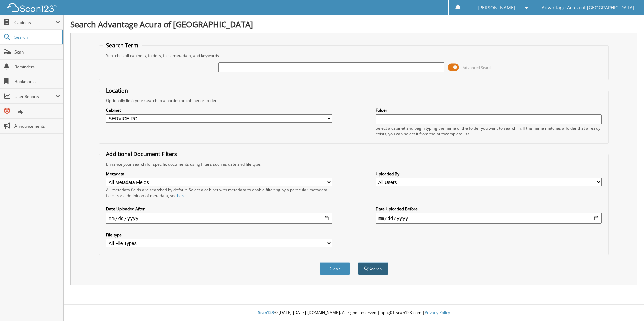 Image resolution: width=644 pixels, height=321 pixels. What do you see at coordinates (488, 131) in the screenshot?
I see `div: Select a cabinet and begin typing the name of the folder you want to search in. If the name match...` at bounding box center [488, 131].